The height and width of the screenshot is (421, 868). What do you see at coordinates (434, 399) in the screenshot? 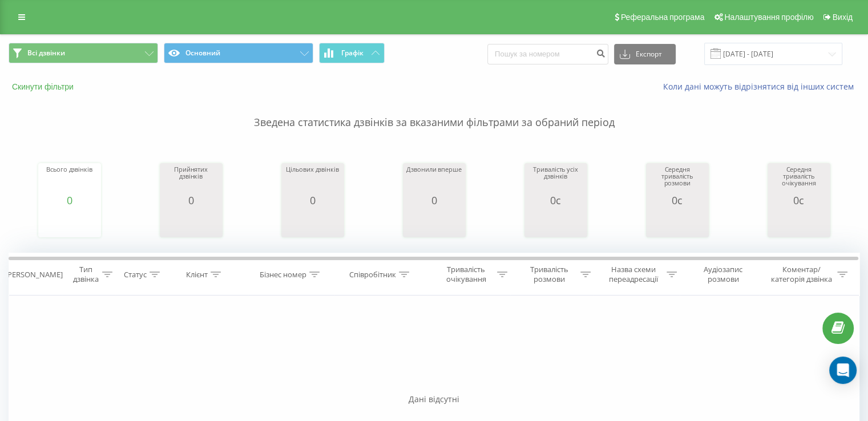
I see `div: Дані відсутні` at bounding box center [434, 399].